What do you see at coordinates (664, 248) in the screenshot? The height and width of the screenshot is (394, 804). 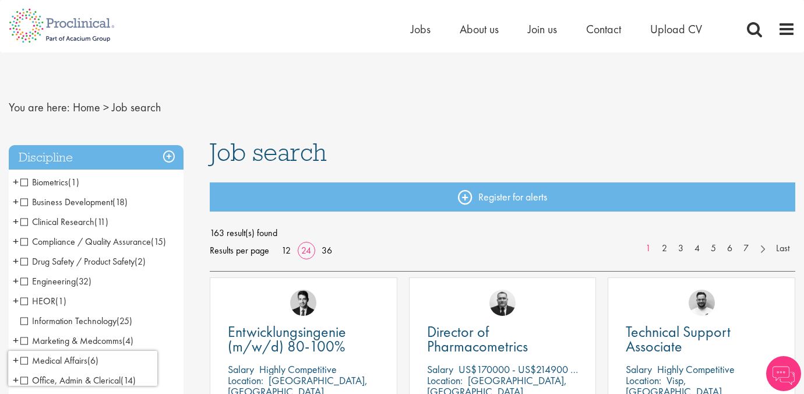 I see `a: 2` at bounding box center [664, 248].